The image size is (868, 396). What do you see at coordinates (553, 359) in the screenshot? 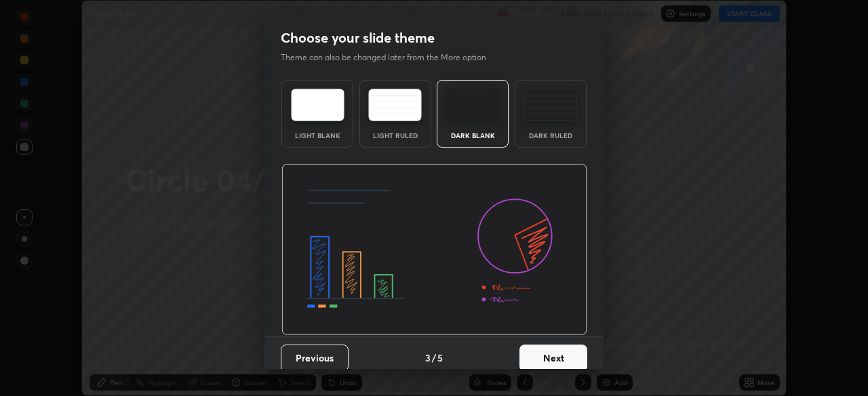
I see `button: Next` at bounding box center [553, 359].